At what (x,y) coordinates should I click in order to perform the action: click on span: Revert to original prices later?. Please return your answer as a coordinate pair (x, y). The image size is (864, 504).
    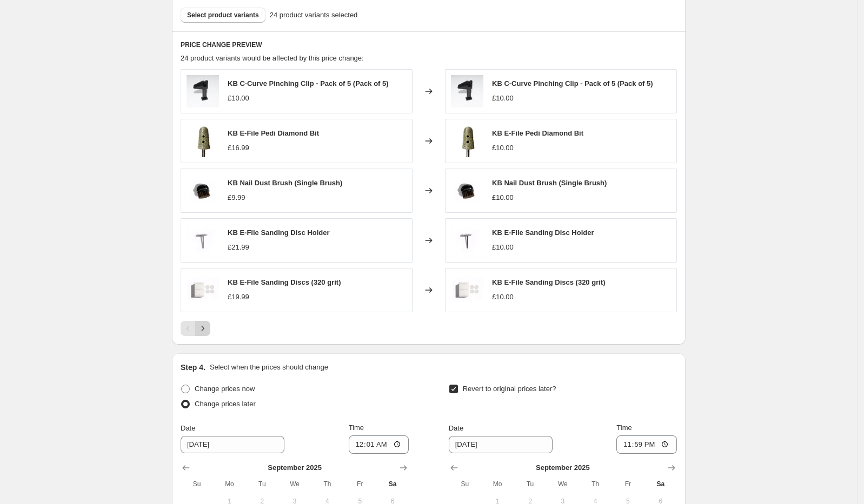
    Looking at the image, I should click on (509, 389).